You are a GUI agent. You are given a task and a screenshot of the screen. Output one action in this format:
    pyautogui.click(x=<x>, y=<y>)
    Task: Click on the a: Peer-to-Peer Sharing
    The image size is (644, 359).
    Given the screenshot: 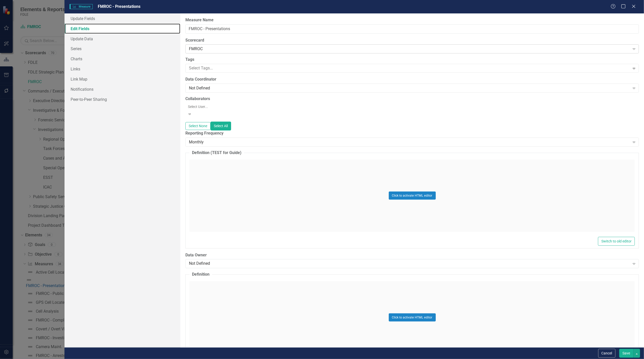 What is the action you would take?
    pyautogui.click(x=123, y=100)
    